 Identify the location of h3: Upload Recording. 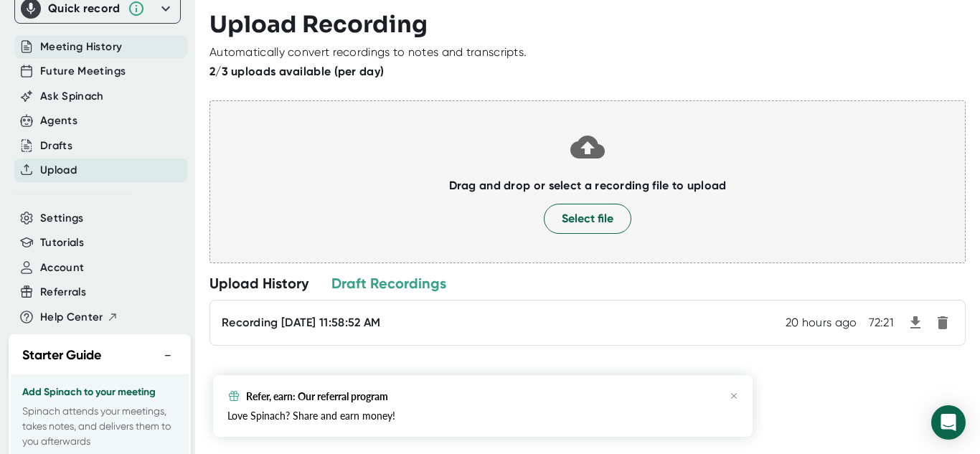
(588, 24).